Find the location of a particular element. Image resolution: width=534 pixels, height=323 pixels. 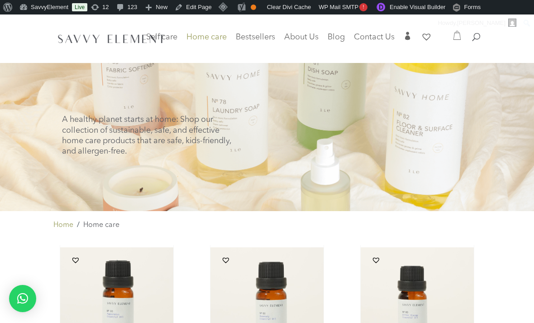

a: Home care is located at coordinates (206, 43).